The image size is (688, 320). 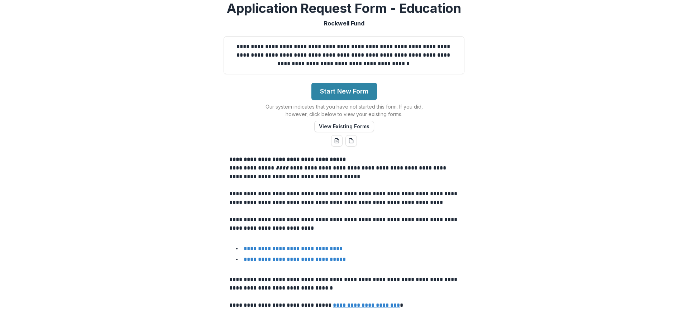 I want to click on button: pdf-download, so click(x=351, y=141).